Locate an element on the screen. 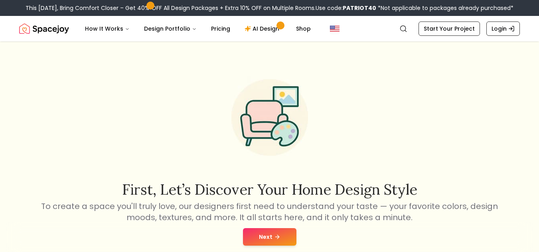 Image resolution: width=539 pixels, height=252 pixels. button: Next is located at coordinates (270, 237).